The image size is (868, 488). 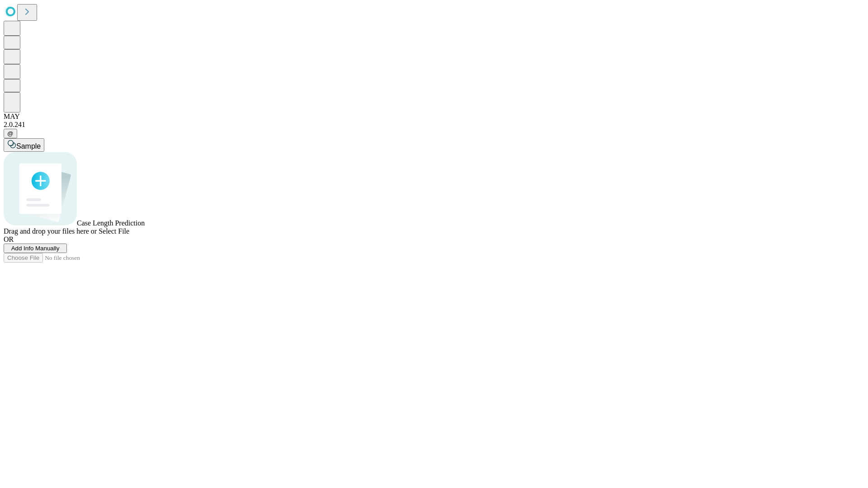 What do you see at coordinates (35, 248) in the screenshot?
I see `button: Add Info Manually` at bounding box center [35, 248].